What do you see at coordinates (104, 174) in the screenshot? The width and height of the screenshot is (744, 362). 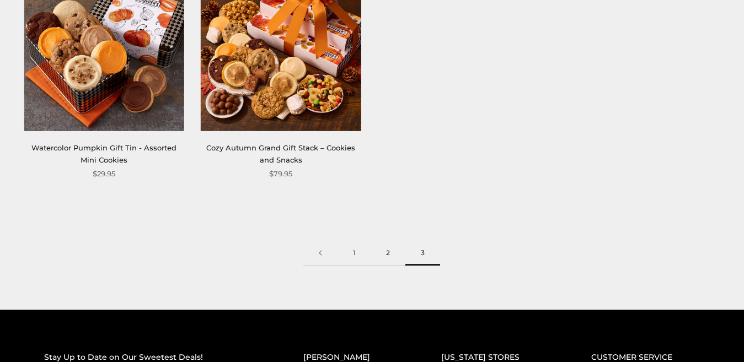 I see `span: $29.95` at bounding box center [104, 174].